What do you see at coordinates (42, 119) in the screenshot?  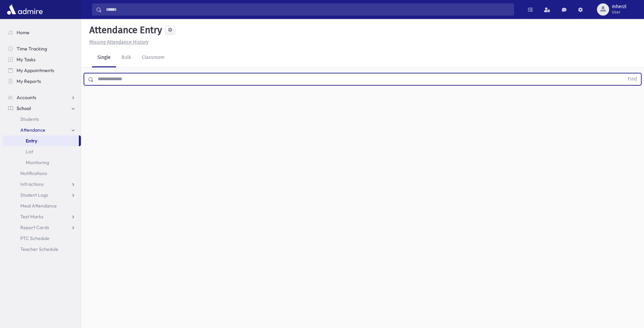 I see `a: Students` at bounding box center [42, 119].